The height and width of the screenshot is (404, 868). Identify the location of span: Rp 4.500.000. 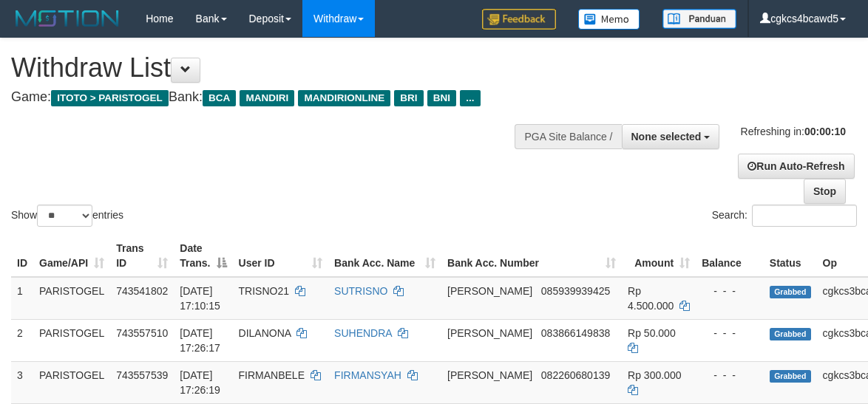
(651, 298).